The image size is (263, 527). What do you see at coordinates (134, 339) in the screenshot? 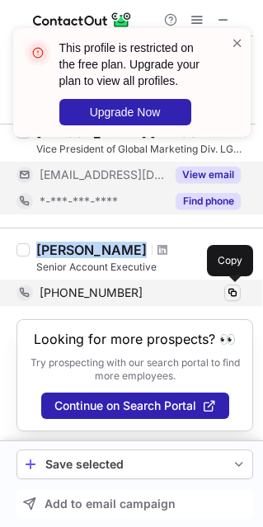
I see `header: Looking for more prospects? 👀` at bounding box center [134, 339].